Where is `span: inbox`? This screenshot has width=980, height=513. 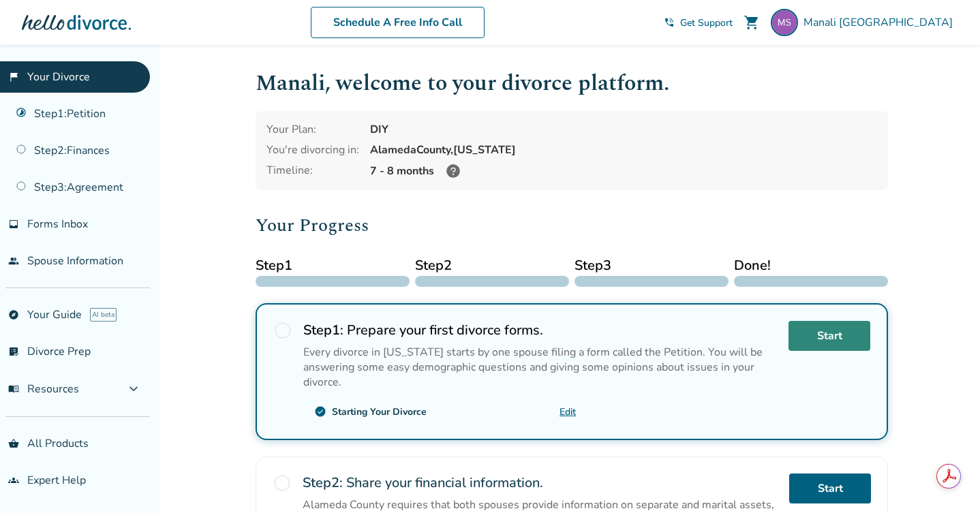 span: inbox is located at coordinates (13, 224).